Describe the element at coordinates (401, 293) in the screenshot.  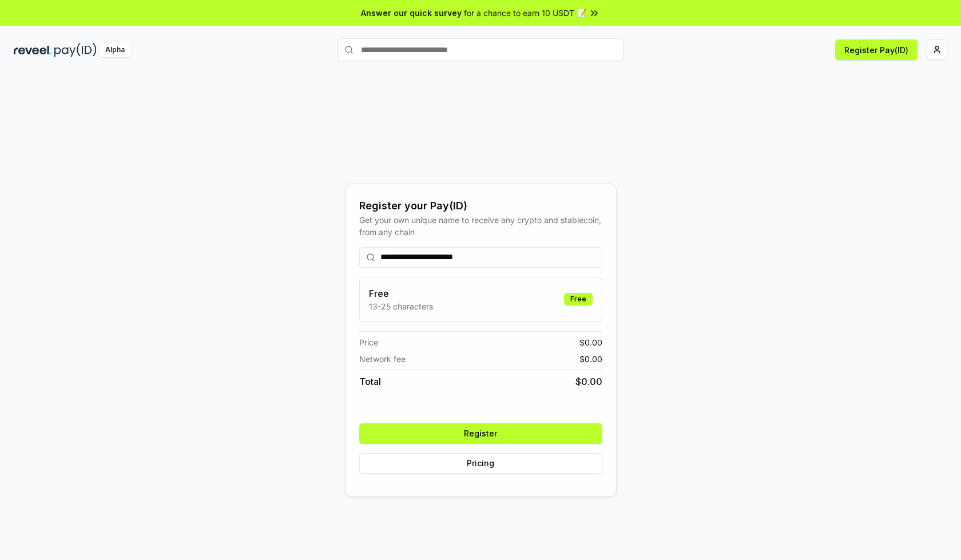
I see `h3: Free` at that location.